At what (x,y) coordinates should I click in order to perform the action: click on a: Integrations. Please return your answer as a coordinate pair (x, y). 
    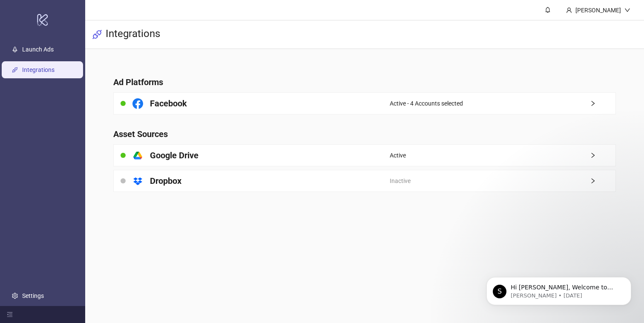
    Looking at the image, I should click on (38, 70).